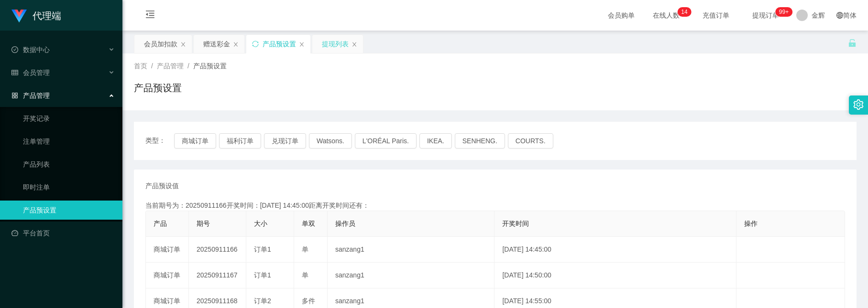 The width and height of the screenshot is (868, 308). I want to click on i: 图标: menu-fold, so click(150, 16).